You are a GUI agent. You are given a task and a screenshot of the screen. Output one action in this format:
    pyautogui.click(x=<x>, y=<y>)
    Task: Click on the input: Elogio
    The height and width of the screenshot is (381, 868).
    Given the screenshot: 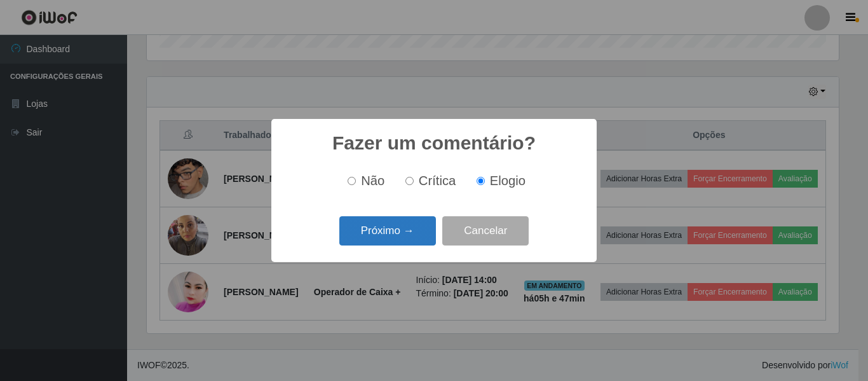 What is the action you would take?
    pyautogui.click(x=480, y=180)
    